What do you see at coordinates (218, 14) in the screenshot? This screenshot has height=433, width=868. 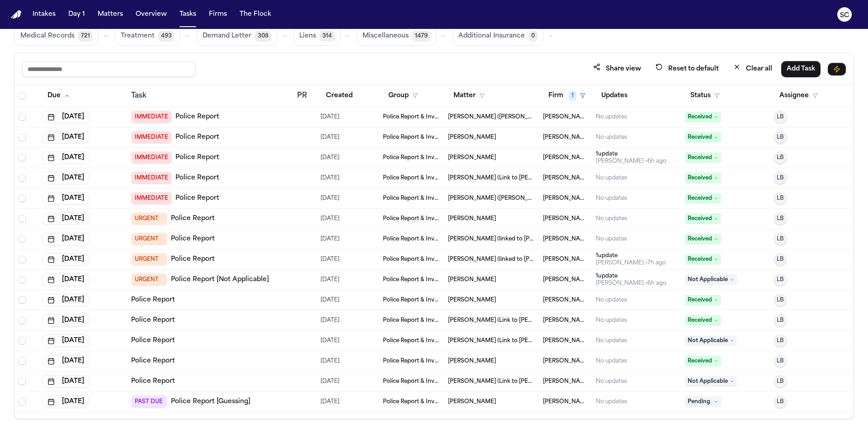 I see `button: Firms` at bounding box center [218, 14].